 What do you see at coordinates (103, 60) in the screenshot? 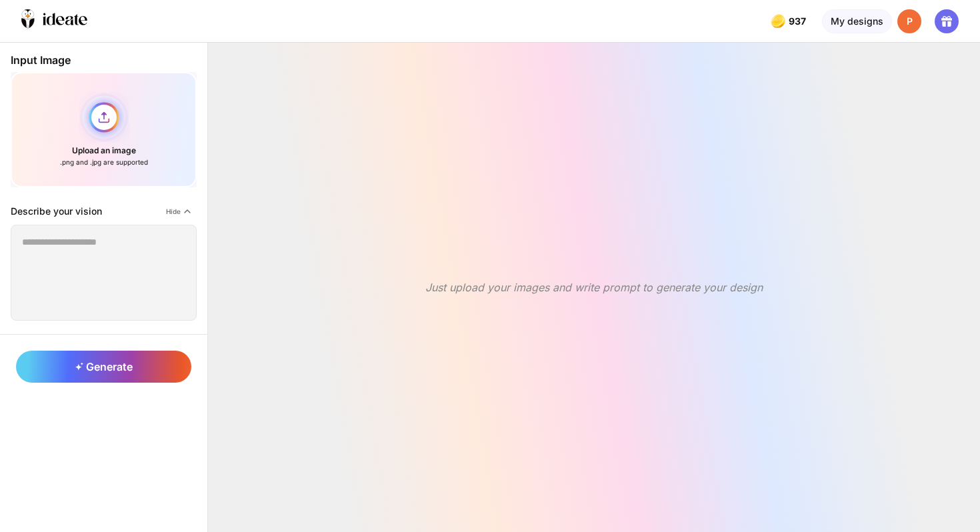
I see `div: Input Image` at bounding box center [103, 60].